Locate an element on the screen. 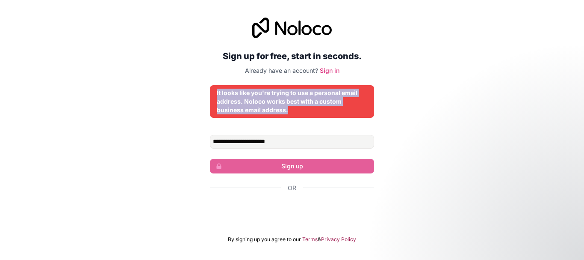 The image size is (584, 260). div: It looks like you're trying to use a personal email address. Noloco works best with a custom busi... is located at coordinates (292, 101).